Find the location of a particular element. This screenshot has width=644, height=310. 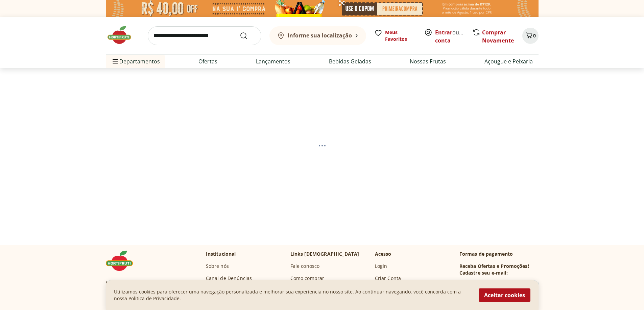

a: Login is located at coordinates (381, 266).